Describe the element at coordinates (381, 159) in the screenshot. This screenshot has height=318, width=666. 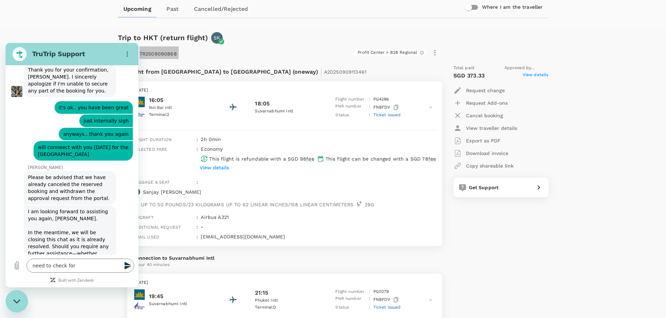
I see `p: This flight can be changed with a SGD 78` at that location.